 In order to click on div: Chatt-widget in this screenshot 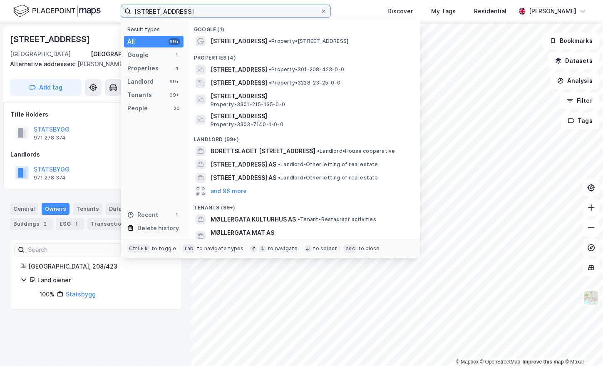, I will do `click(582, 346)`.